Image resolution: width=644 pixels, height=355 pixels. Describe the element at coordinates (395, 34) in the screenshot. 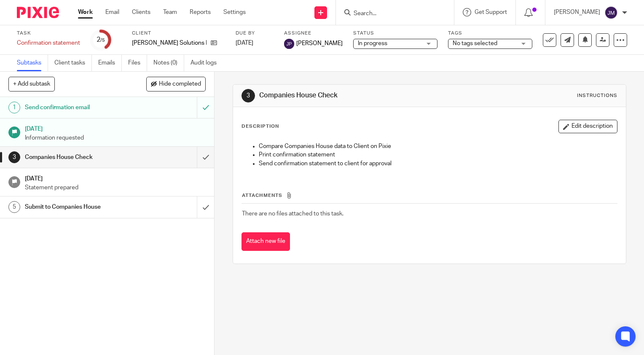

I see `label: Status` at that location.